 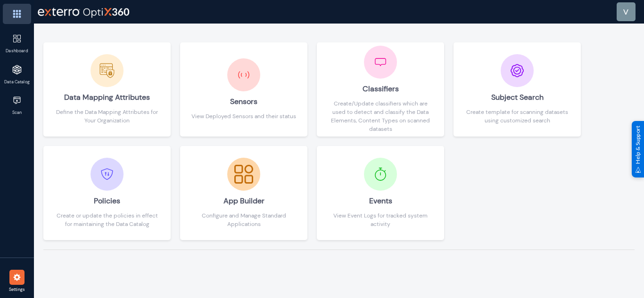 What do you see at coordinates (517, 116) in the screenshot?
I see `div: Create template for scanning datasets using customized search` at bounding box center [517, 116].